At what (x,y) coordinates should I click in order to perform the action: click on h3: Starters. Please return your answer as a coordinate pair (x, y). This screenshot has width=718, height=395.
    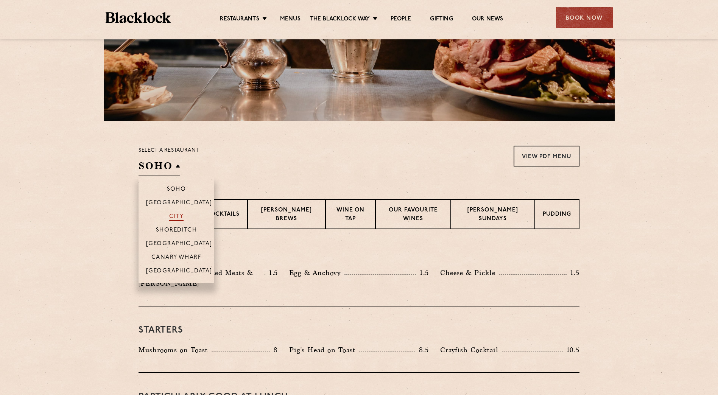
    Looking at the image, I should click on (359, 330).